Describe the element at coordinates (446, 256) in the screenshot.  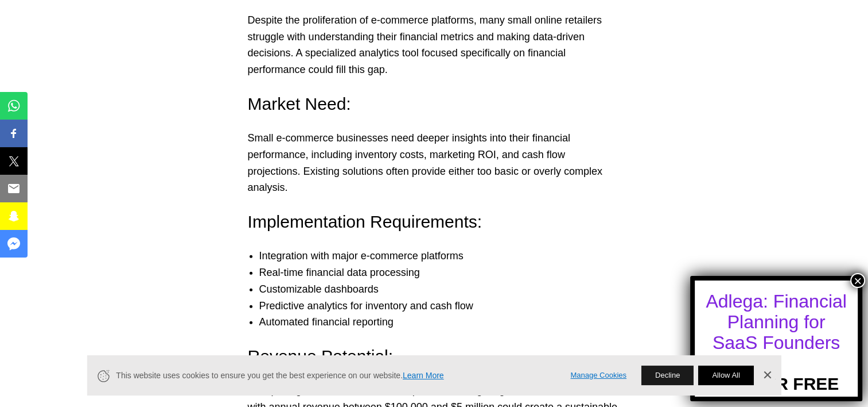
I see `li: Integration with major e-commerce platforms` at that location.